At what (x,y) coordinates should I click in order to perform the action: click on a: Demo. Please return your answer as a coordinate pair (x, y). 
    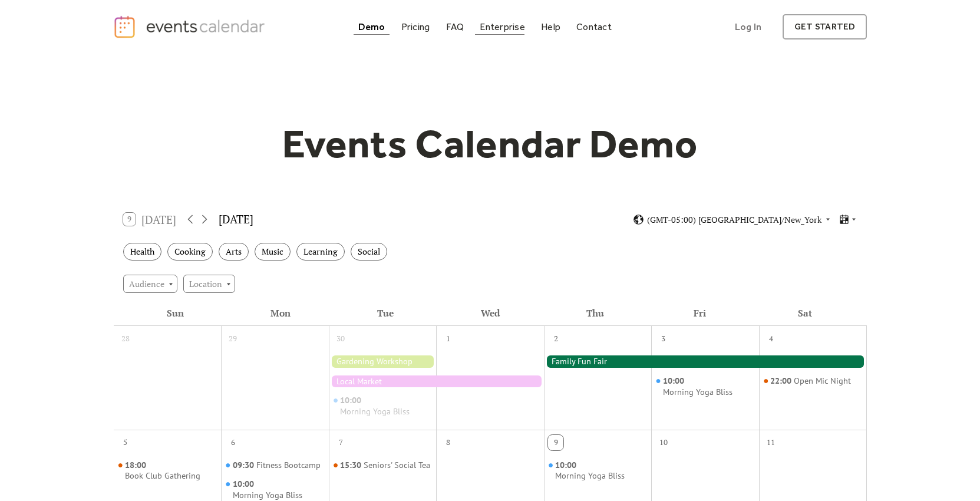
    Looking at the image, I should click on (372, 26).